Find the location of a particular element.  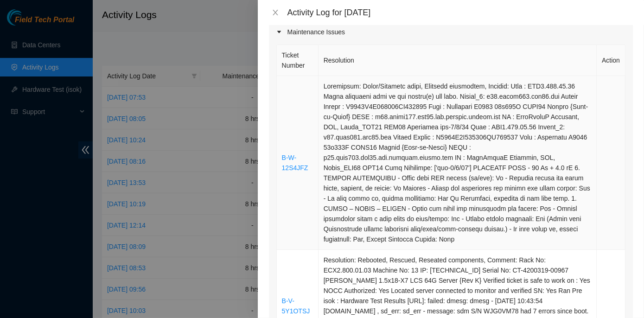

a: B-W-12S4JFZ is located at coordinates (295, 163).